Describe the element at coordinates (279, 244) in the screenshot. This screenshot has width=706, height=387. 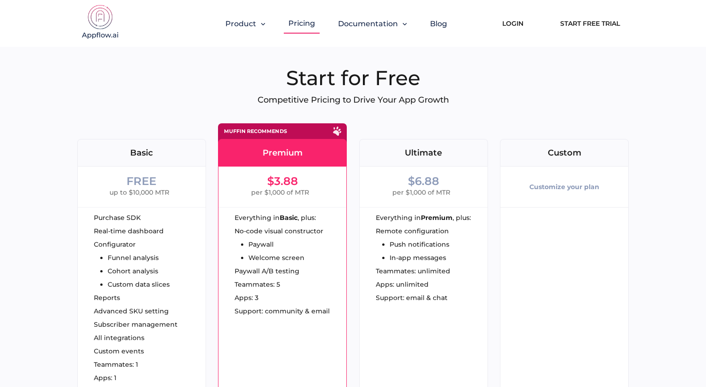
I see `ul: No-code visual constructor` at that location.